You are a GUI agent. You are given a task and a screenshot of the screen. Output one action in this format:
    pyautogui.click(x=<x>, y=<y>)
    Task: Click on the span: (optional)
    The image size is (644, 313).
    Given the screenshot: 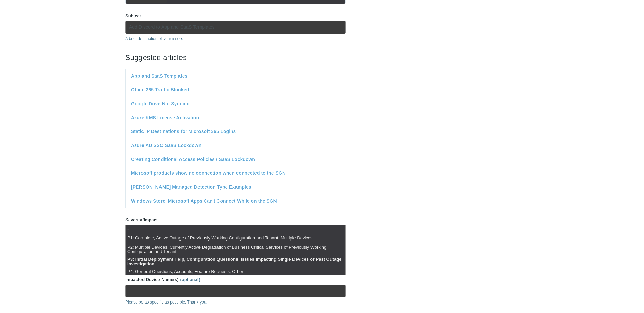 What is the action you would take?
    pyautogui.click(x=190, y=280)
    